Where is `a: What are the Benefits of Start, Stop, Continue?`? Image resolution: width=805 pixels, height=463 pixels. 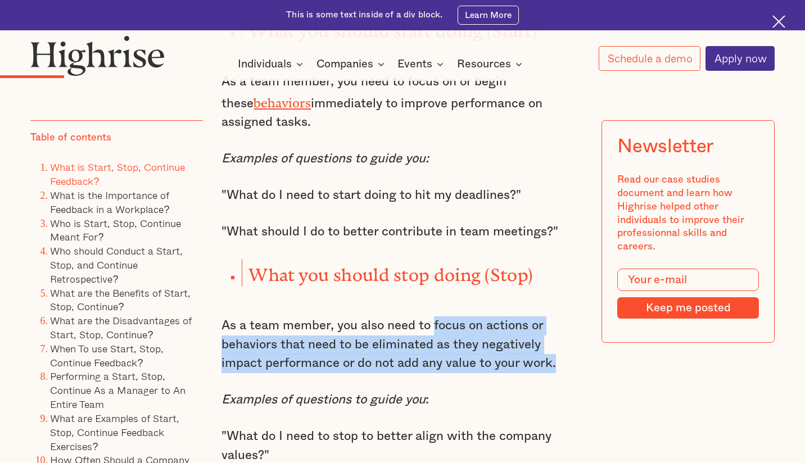
a: What are the Benefits of Start, Stop, Continue? is located at coordinates (120, 299).